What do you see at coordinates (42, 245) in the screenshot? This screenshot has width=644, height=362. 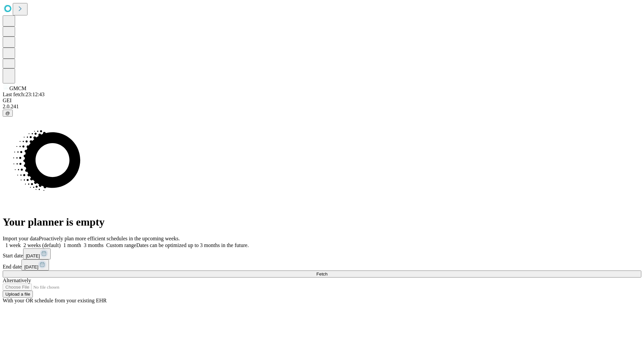 I see `span: 2 weeks (default)` at bounding box center [42, 245].